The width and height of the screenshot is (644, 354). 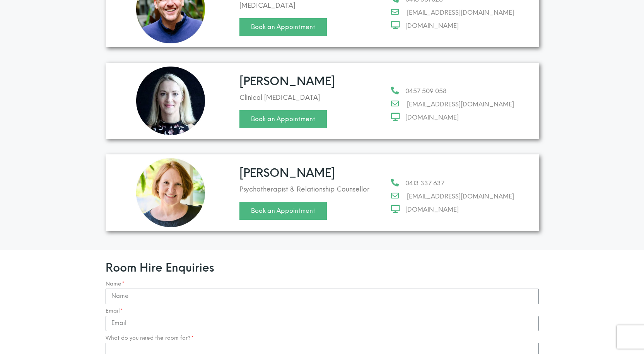 What do you see at coordinates (322, 297) in the screenshot?
I see `input: Name` at bounding box center [322, 297].